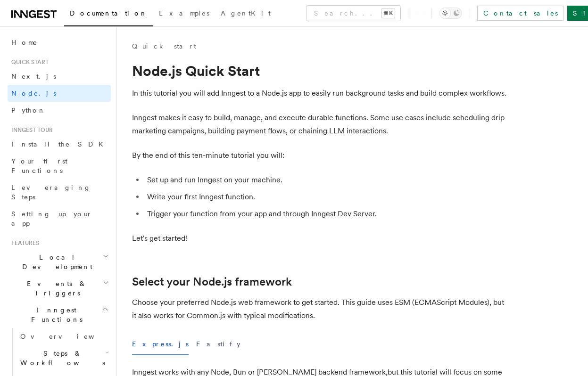  Describe the element at coordinates (33, 76) in the screenshot. I see `span: Next.js` at that location.